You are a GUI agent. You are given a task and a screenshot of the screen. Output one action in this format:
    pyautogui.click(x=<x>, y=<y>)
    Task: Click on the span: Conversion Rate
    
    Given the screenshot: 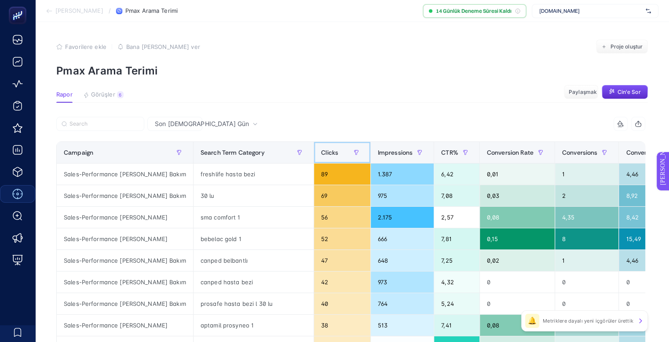 What is the action you would take?
    pyautogui.click(x=511, y=152)
    